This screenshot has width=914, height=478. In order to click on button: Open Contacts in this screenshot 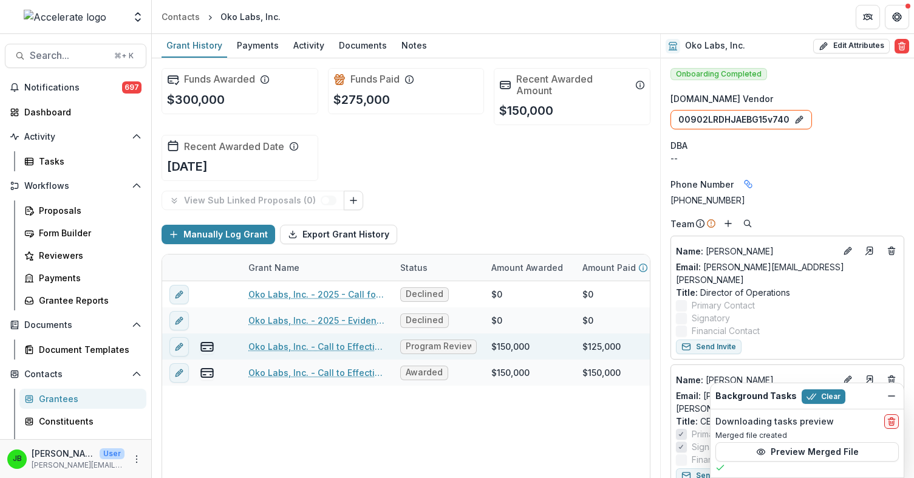, I will do `click(75, 374)`.